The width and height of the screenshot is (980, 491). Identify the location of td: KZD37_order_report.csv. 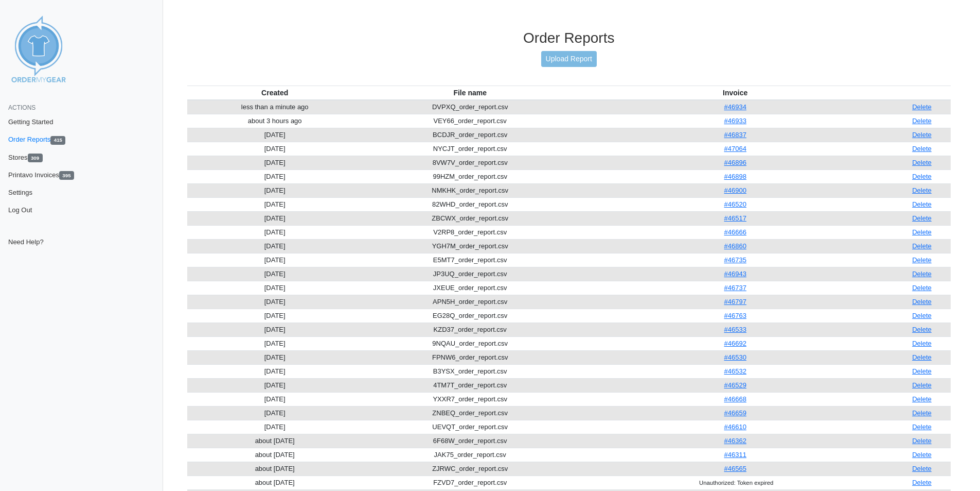
(470, 329).